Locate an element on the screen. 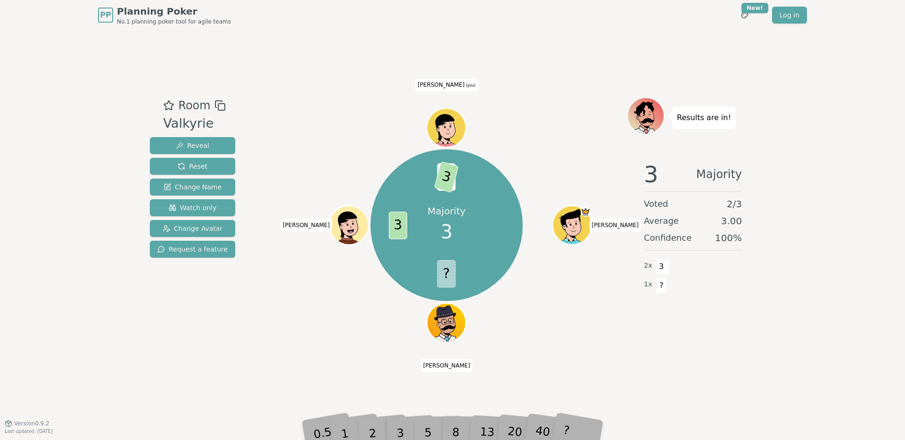 This screenshot has width=905, height=440. button: Add as favourite is located at coordinates (169, 106).